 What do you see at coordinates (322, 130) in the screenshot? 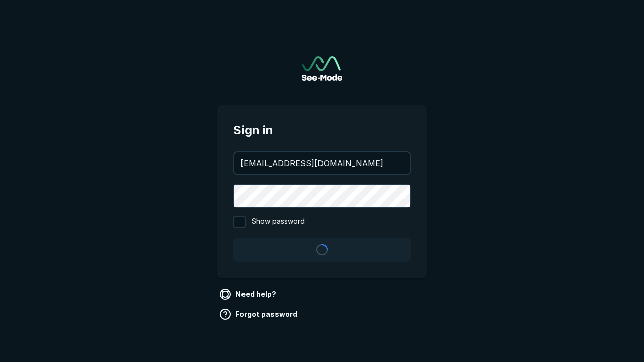
I see `span: Sign in` at bounding box center [322, 130].